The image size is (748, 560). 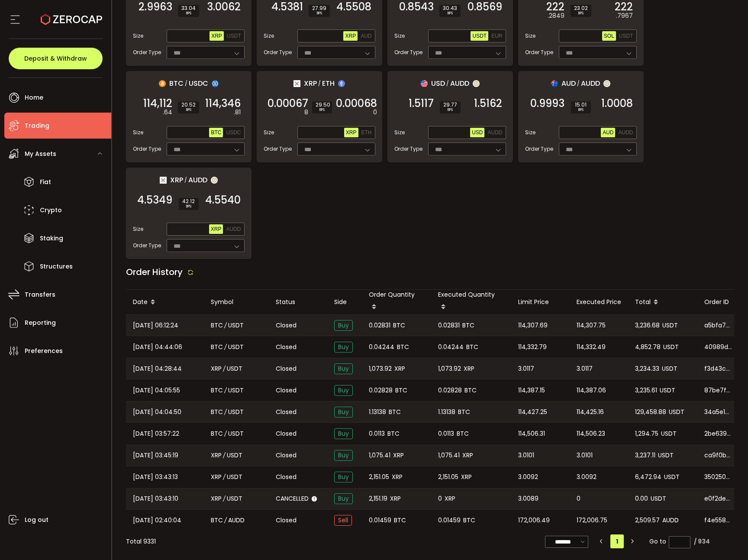 What do you see at coordinates (718, 455) in the screenshot?
I see `span: ca9f0bb0-11ec-44d8-88de-96361e935d4c` at bounding box center [718, 455].